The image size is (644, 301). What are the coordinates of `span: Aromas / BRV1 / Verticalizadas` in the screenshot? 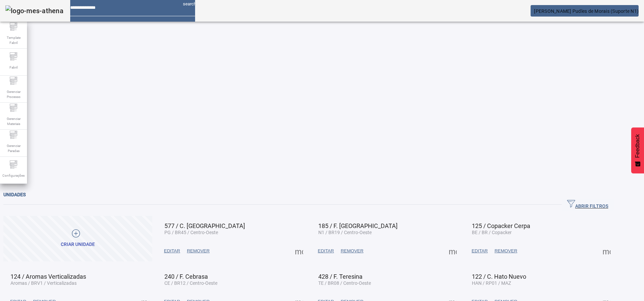 It's located at (43, 283).